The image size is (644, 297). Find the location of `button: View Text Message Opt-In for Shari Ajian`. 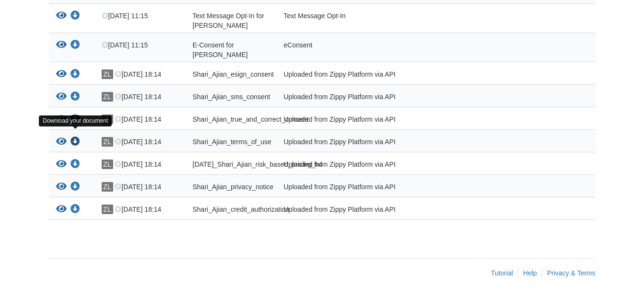

button: View Text Message Opt-In for Shari Ajian is located at coordinates (62, 16).